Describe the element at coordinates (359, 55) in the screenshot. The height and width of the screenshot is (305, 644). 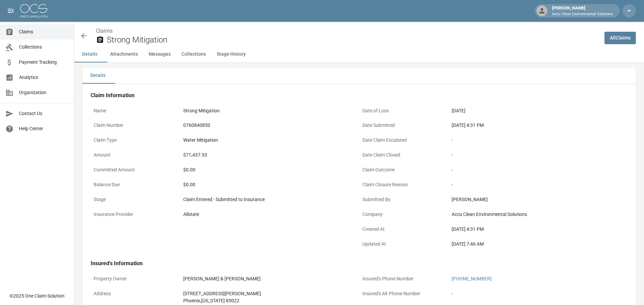
I see `div: anchor tabs` at that location.